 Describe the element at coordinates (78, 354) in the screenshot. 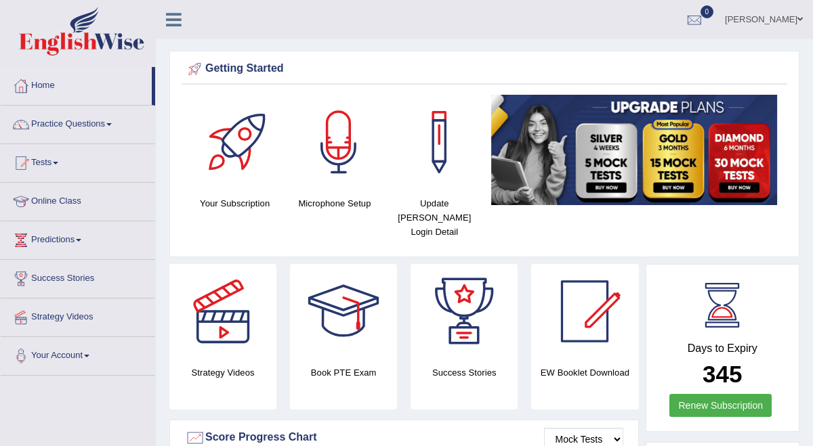

I see `a: Your Account` at that location.